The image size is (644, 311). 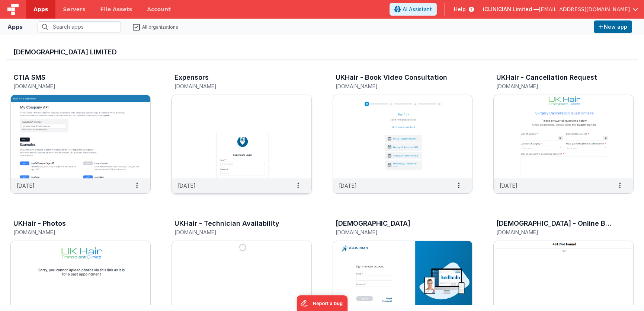 What do you see at coordinates (391, 78) in the screenshot?
I see `h3: UKHair - Book Video Consultation` at bounding box center [391, 78].